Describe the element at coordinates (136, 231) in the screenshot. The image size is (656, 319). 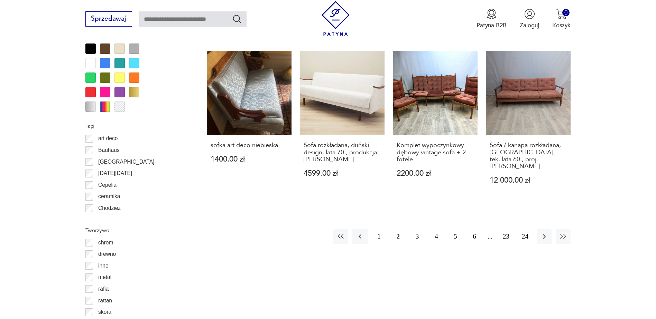
I see `p: Tworzywo` at that location.